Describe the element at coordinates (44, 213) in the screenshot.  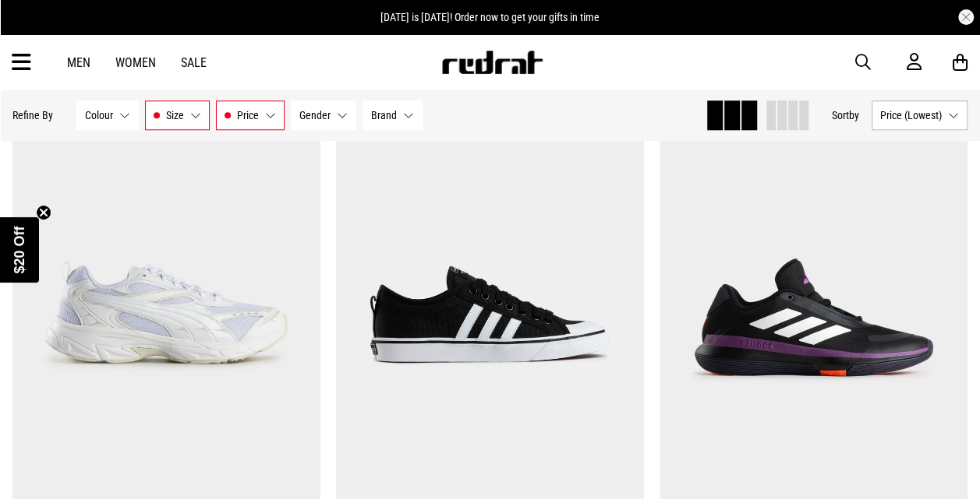
I see `button: Close teaser` at that location.